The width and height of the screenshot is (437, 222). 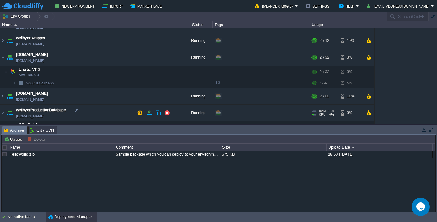 What do you see at coordinates (33, 125) in the screenshot?
I see `a: SQL Databases` at bounding box center [33, 125].